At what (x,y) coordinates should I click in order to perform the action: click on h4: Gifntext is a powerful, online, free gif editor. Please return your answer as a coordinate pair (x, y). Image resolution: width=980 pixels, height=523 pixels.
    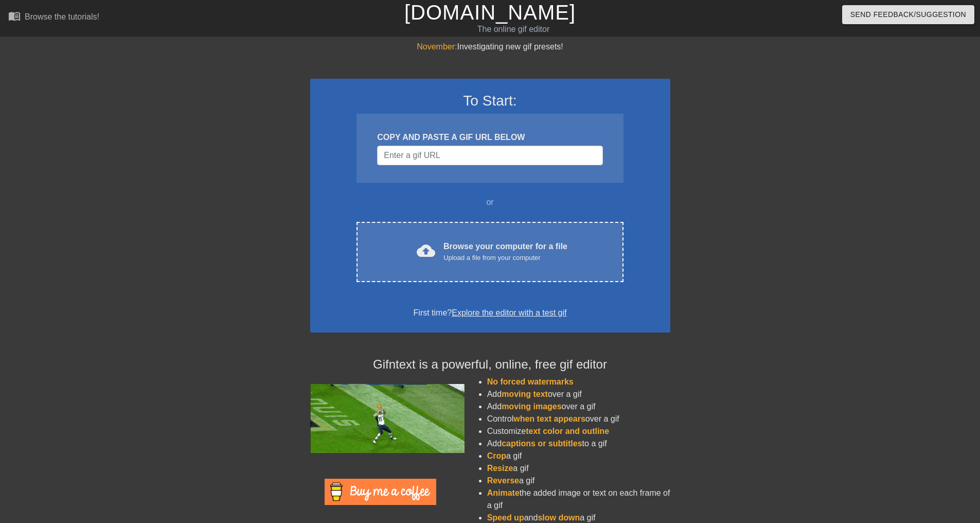
    Looking at the image, I should click on (491, 364).